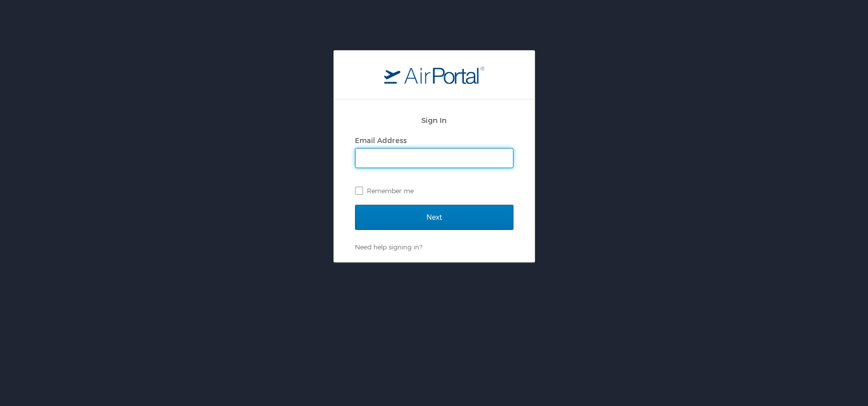 The height and width of the screenshot is (406, 868). What do you see at coordinates (434, 120) in the screenshot?
I see `h2: Sign In` at bounding box center [434, 120].